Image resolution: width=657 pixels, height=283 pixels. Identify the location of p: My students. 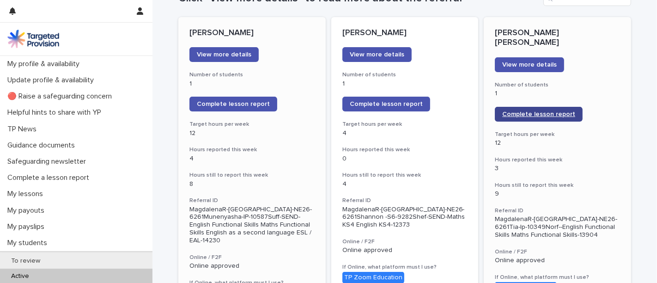
(29, 243).